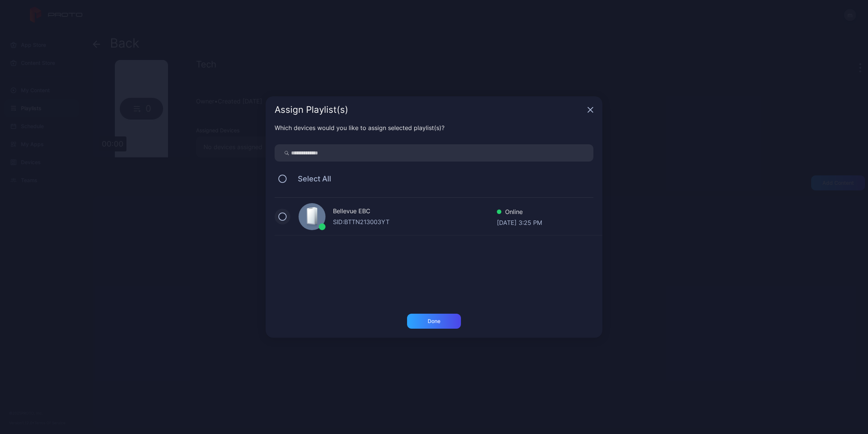 This screenshot has height=434, width=868. What do you see at coordinates (430, 110) in the screenshot?
I see `div: Assign Playlist(s)` at bounding box center [430, 110].